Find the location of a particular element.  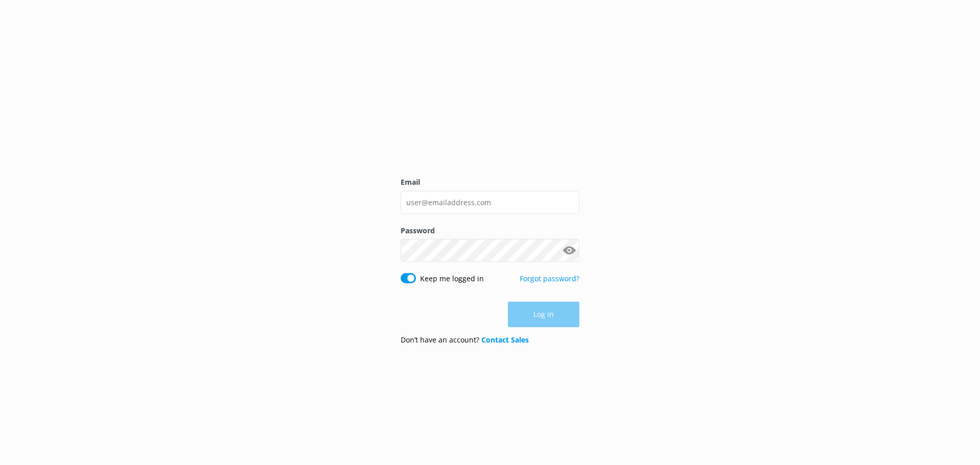

label: Keep me logged in is located at coordinates (451, 279).